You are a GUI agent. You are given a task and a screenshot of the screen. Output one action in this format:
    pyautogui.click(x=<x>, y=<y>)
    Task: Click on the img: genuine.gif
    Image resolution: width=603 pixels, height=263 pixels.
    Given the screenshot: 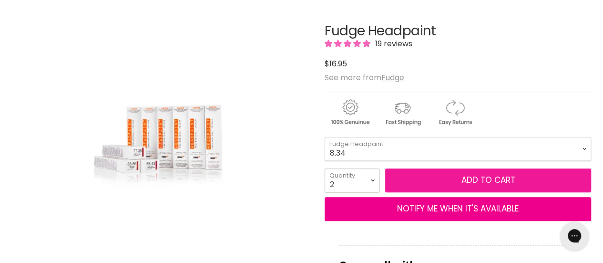 What is the action you would take?
    pyautogui.click(x=350, y=112)
    